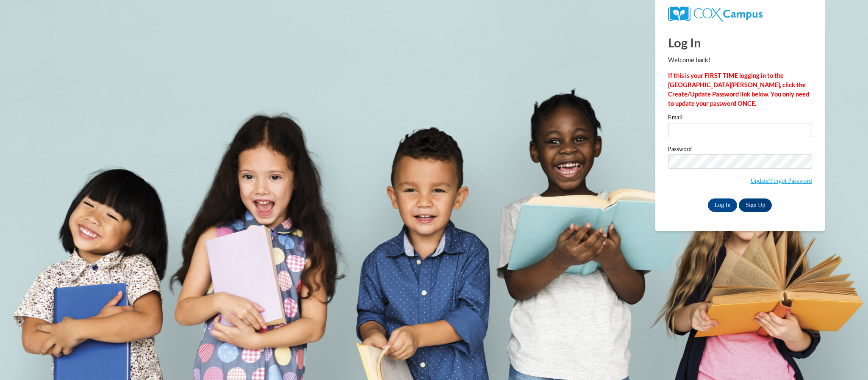  Describe the element at coordinates (755, 205) in the screenshot. I see `a: Sign Up` at that location.